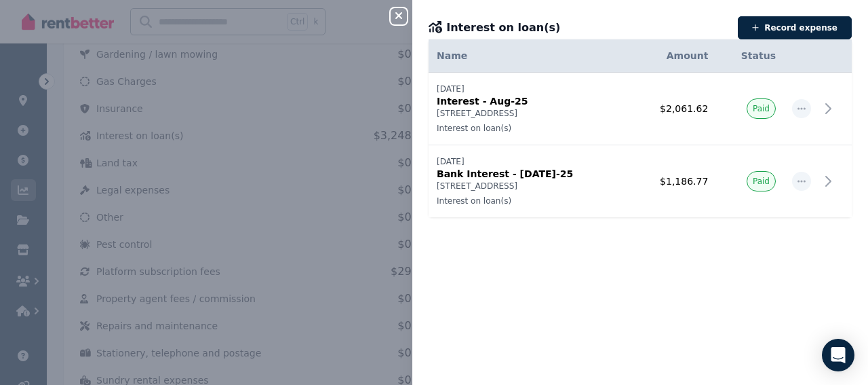 This screenshot has height=385, width=868. What do you see at coordinates (750, 56) in the screenshot?
I see `th: Status` at bounding box center [750, 56].